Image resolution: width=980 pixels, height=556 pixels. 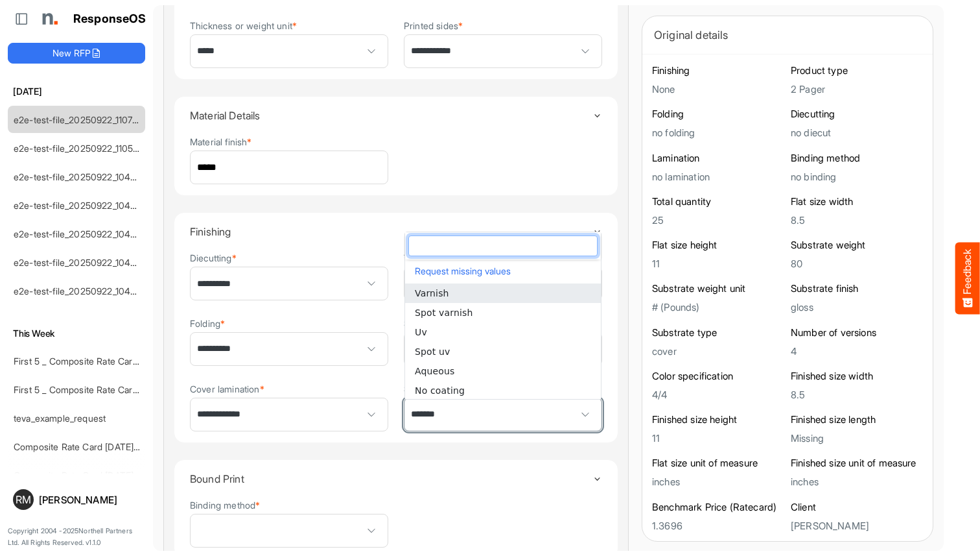 I want to click on h5: cover, so click(x=717, y=350).